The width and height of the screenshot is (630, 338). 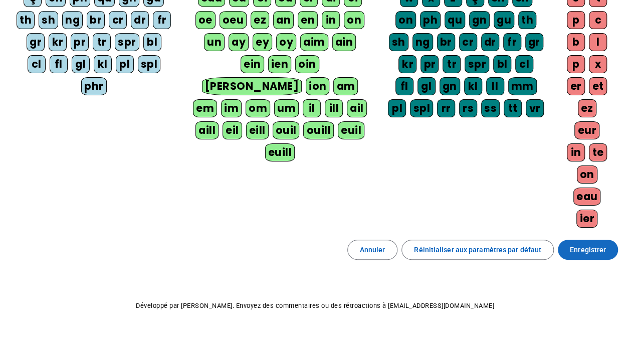 What do you see at coordinates (286, 130) in the screenshot?
I see `div: ouil` at bounding box center [286, 130].